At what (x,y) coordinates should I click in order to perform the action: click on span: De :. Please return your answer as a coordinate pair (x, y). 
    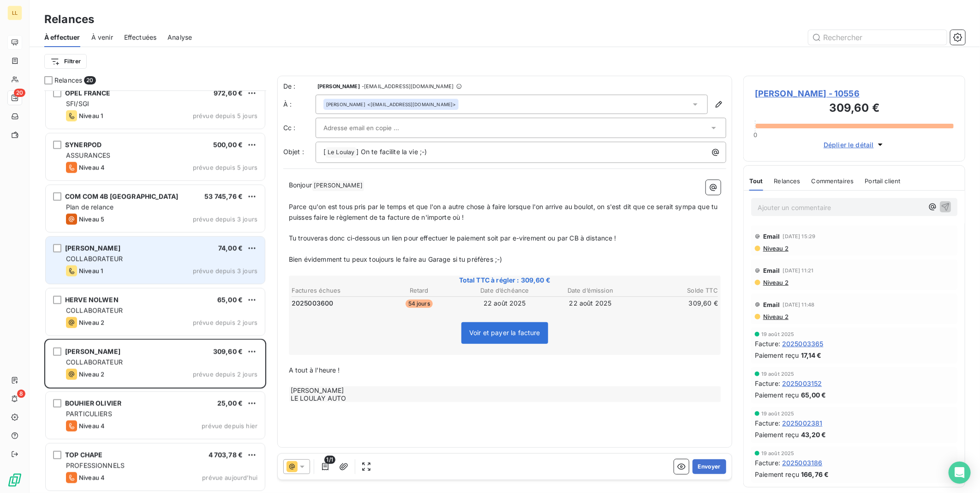
    Looking at the image, I should click on (299, 86).